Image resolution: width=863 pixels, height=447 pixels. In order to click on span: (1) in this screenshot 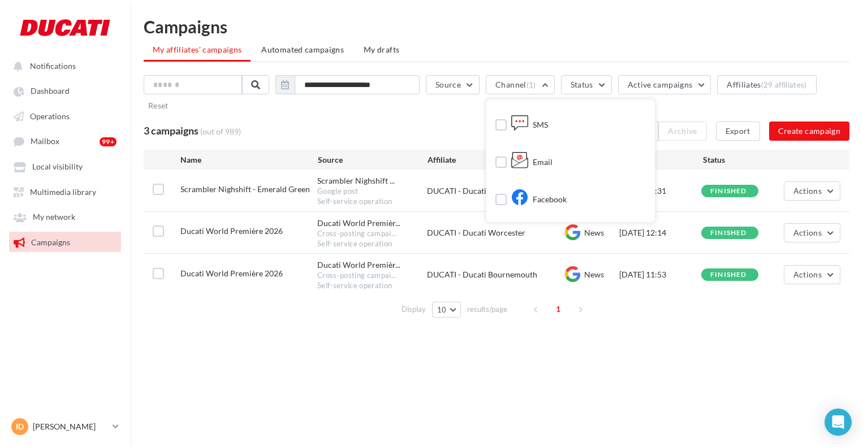, I will do `click(531, 85)`.